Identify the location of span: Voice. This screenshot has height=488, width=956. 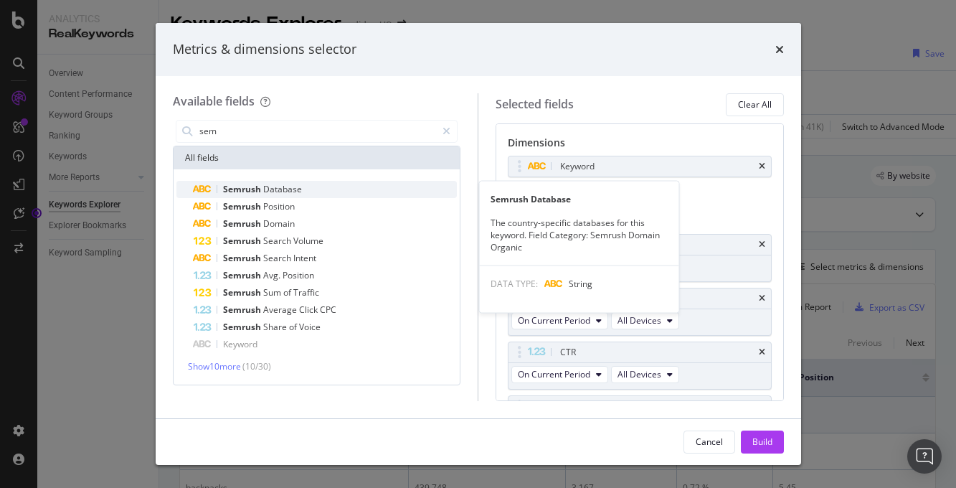
(310, 326).